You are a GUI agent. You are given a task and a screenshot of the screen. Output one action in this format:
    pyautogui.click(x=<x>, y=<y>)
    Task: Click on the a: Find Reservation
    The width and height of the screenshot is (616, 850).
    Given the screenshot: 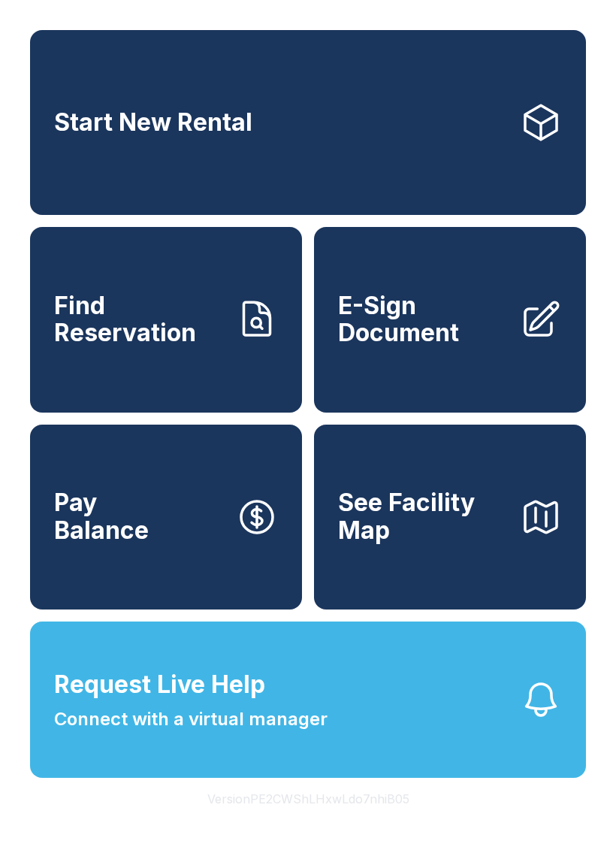 What is the action you would take?
    pyautogui.click(x=166, y=319)
    